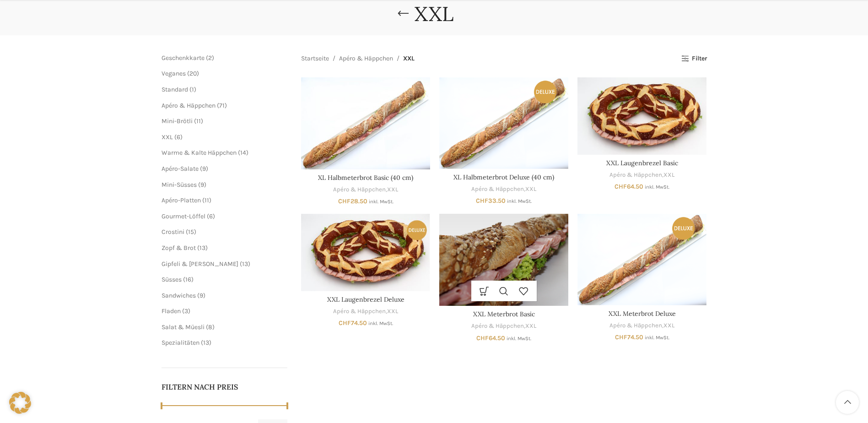  Describe the element at coordinates (642, 313) in the screenshot. I see `a: XXL Meterbrot Deluxe` at that location.